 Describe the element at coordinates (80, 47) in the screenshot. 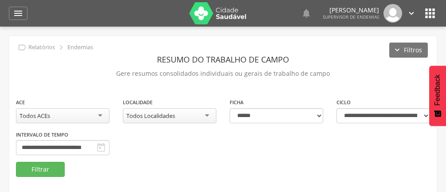

I see `p: Endemias` at that location.